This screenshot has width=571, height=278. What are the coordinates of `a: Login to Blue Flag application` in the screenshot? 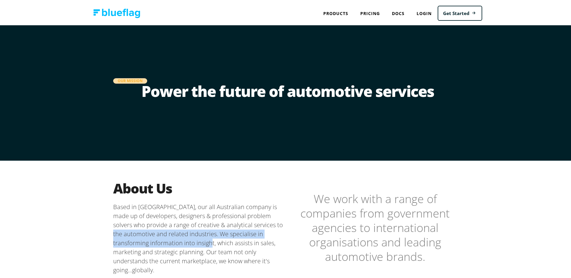 It's located at (424, 12).